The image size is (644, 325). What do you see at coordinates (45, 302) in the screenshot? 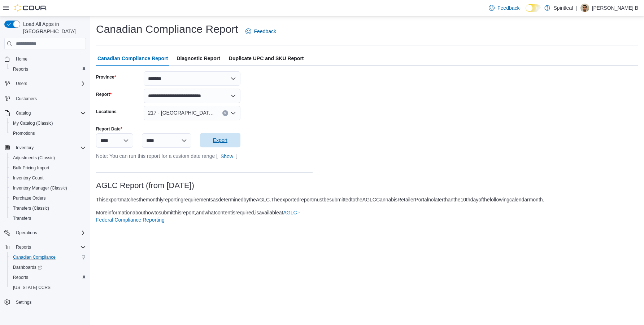
I see `button: Settings` at bounding box center [45, 302].